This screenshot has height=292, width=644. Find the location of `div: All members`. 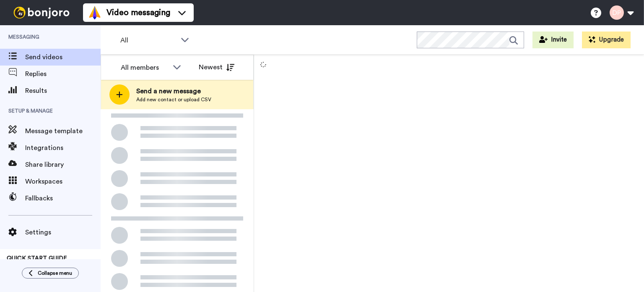

div: All members is located at coordinates (145, 68).